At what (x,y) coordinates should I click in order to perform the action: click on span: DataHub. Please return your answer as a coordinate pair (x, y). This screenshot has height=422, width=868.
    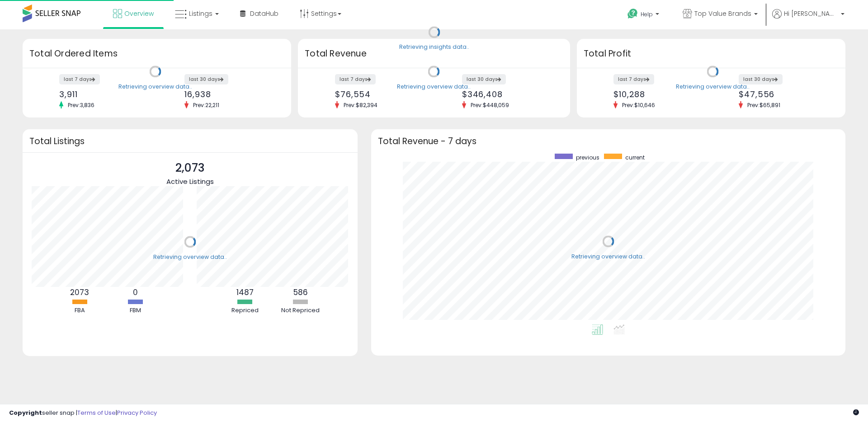
    Looking at the image, I should click on (264, 14).